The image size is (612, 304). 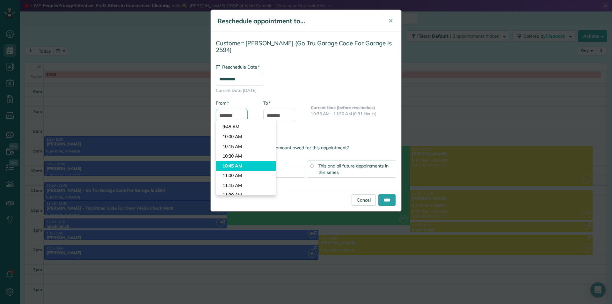 What do you see at coordinates (246, 136) in the screenshot?
I see `li: 10:00 AM` at bounding box center [246, 136].